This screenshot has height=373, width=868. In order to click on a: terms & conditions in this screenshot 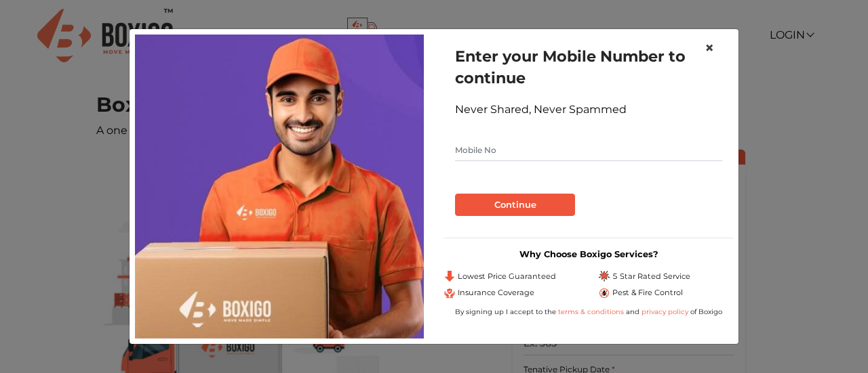, I will do `click(592, 312)`.